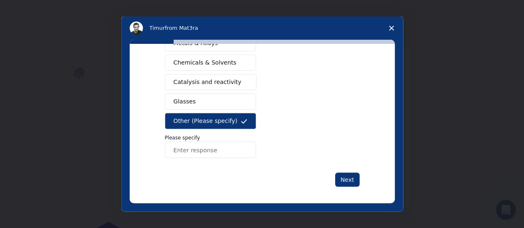 Image resolution: width=524 pixels, height=228 pixels. I want to click on span: Timur, so click(157, 28).